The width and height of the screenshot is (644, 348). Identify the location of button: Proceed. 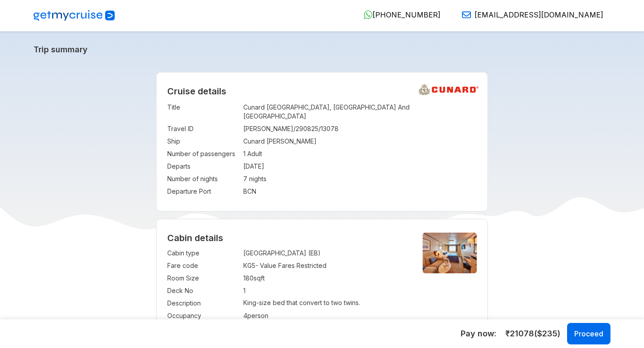
(589, 333).